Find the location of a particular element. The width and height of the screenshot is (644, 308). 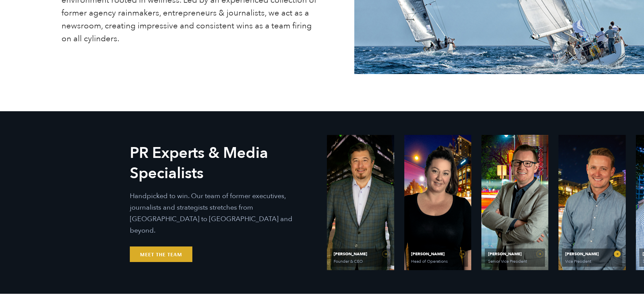

a: View Bio for Will Kruisbrink is located at coordinates (592, 202).